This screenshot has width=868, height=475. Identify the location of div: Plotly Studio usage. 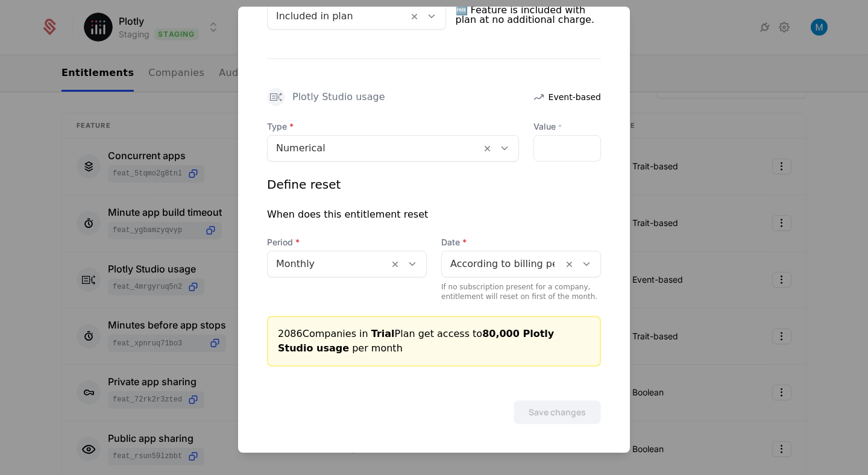
(338, 97).